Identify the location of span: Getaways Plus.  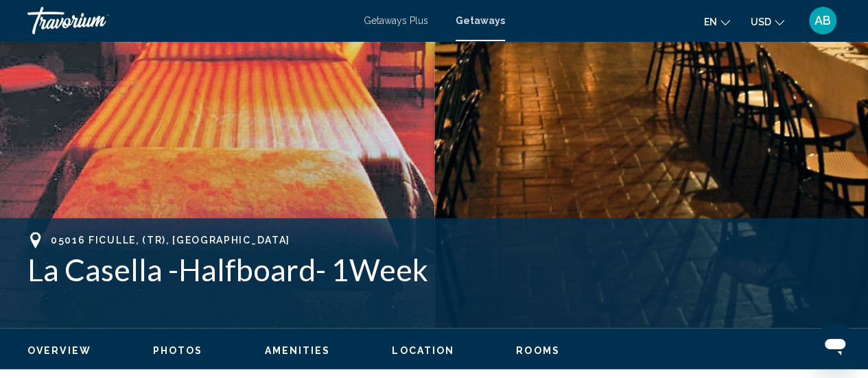
(396, 21).